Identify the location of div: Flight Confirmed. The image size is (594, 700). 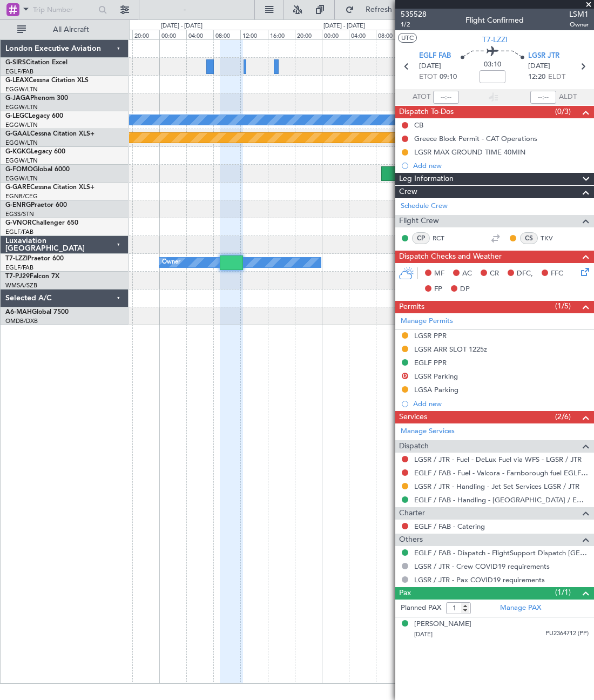
(494, 20).